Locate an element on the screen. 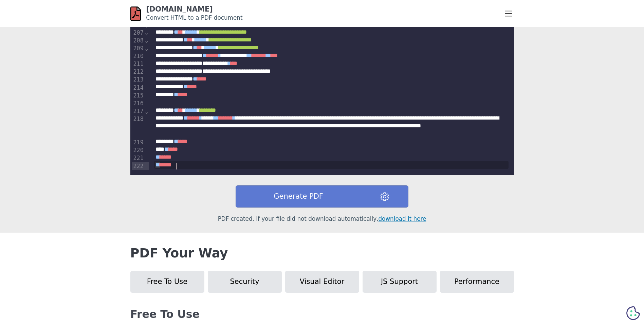 The image size is (644, 324). button: Free To Use is located at coordinates (168, 282).